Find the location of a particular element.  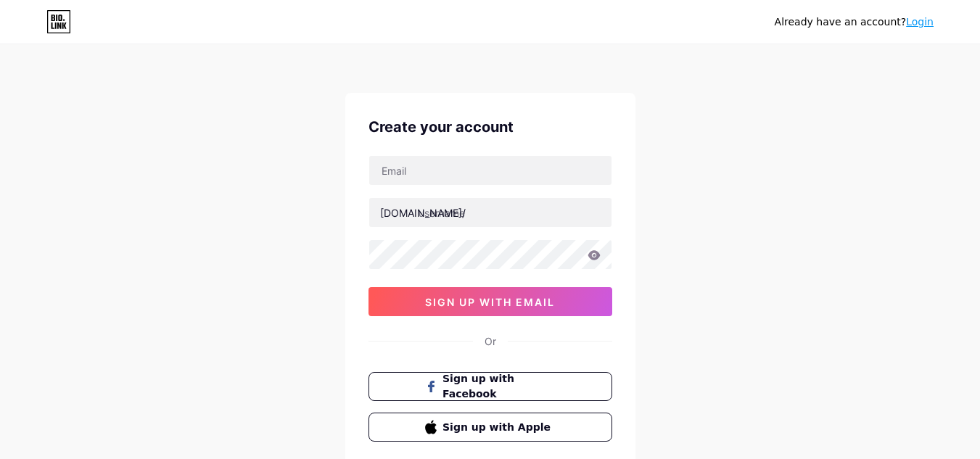

a: Login is located at coordinates (920, 22).